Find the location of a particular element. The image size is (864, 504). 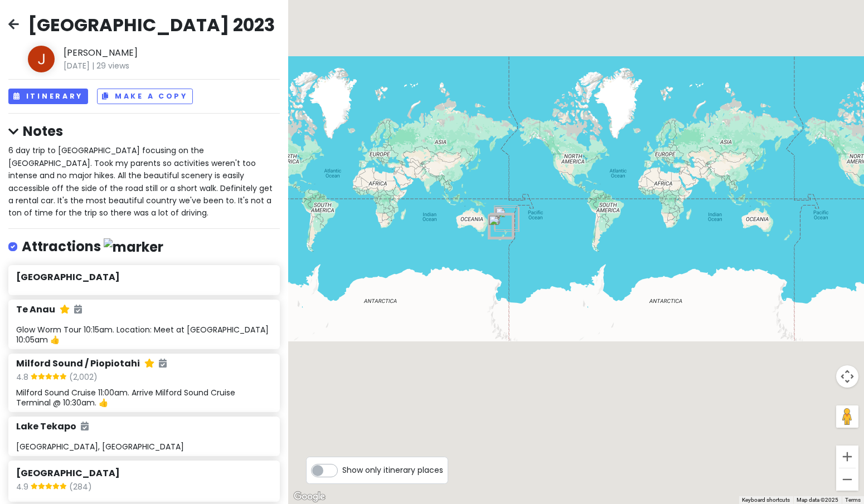

img: Author is located at coordinates (42, 59).